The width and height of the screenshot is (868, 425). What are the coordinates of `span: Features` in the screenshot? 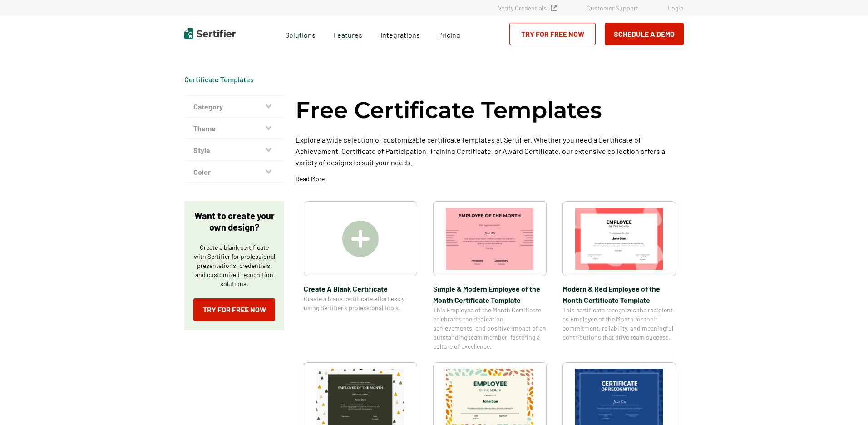 It's located at (348, 33).